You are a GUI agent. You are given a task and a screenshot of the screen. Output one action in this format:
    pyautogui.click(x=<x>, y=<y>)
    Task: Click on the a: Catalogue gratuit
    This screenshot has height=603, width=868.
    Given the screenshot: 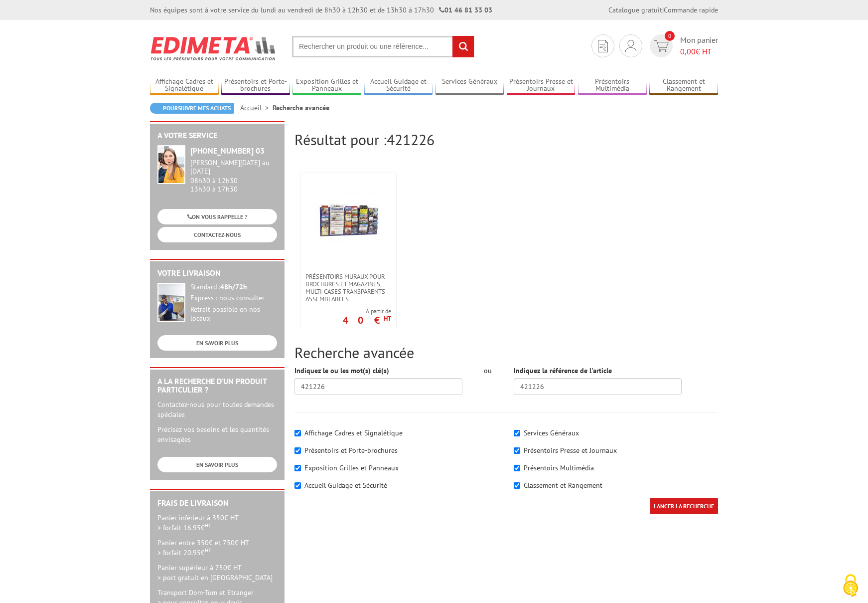 What is the action you would take?
    pyautogui.click(x=636, y=10)
    